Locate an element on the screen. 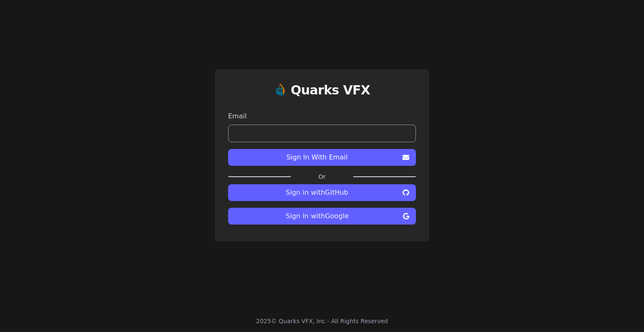 The height and width of the screenshot is (332, 644). span: Sign in with GitHub is located at coordinates (317, 193).